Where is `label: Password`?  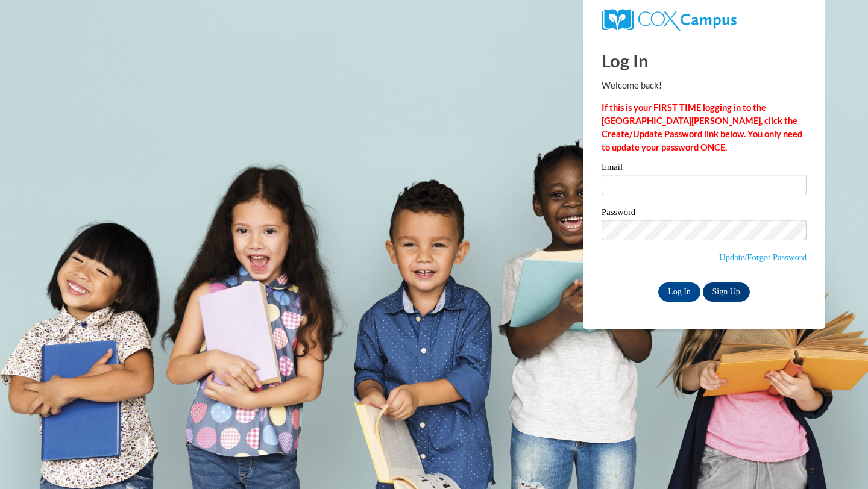 label: Password is located at coordinates (704, 214).